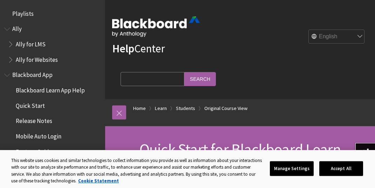 The image size is (375, 188). Describe the element at coordinates (226, 108) in the screenshot. I see `a: Original Course View` at that location.